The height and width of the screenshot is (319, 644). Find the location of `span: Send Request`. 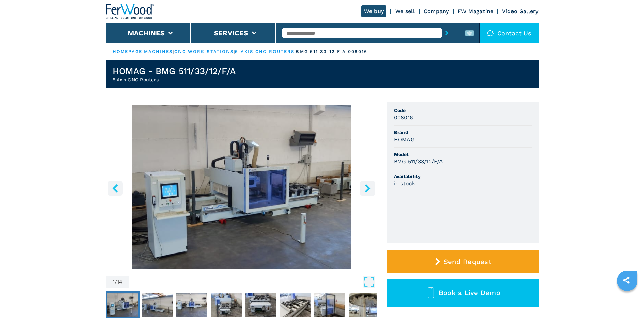

span: Send Request is located at coordinates (467, 262).